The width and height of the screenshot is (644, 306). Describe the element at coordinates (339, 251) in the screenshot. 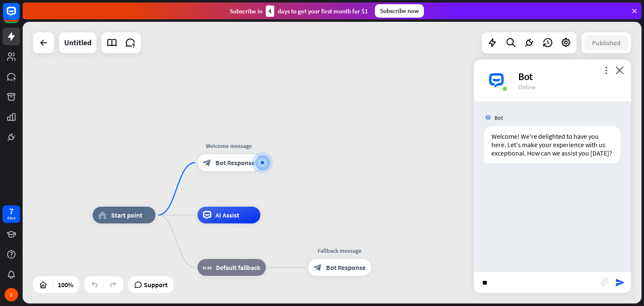

I see `div: Fallback message` at that location.